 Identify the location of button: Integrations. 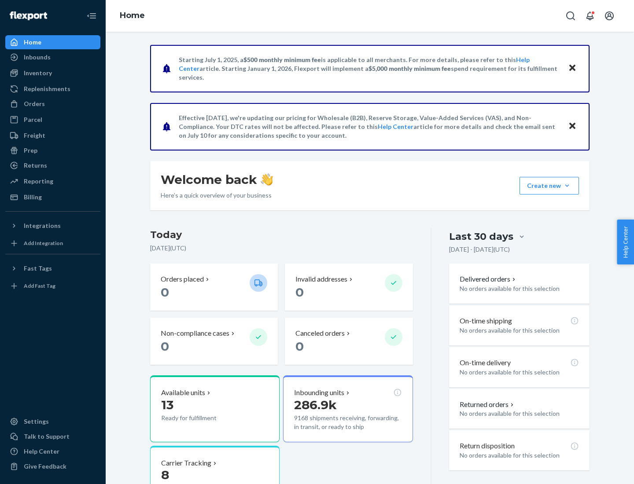
(53, 226).